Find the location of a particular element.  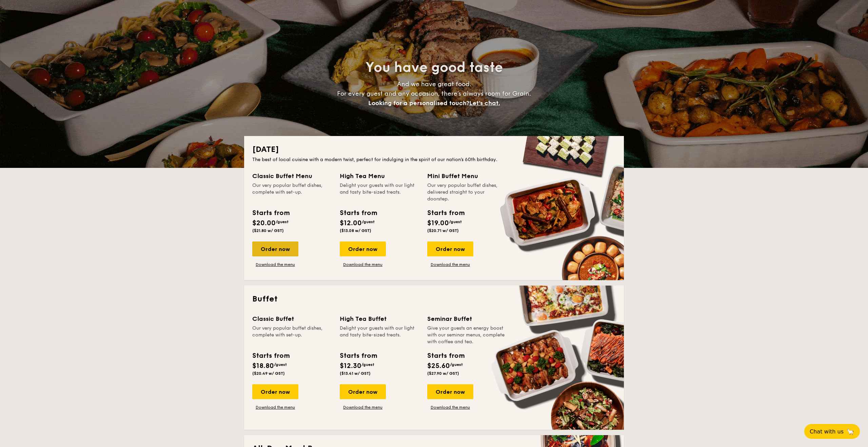

div: High Tea Menu is located at coordinates (379, 176).